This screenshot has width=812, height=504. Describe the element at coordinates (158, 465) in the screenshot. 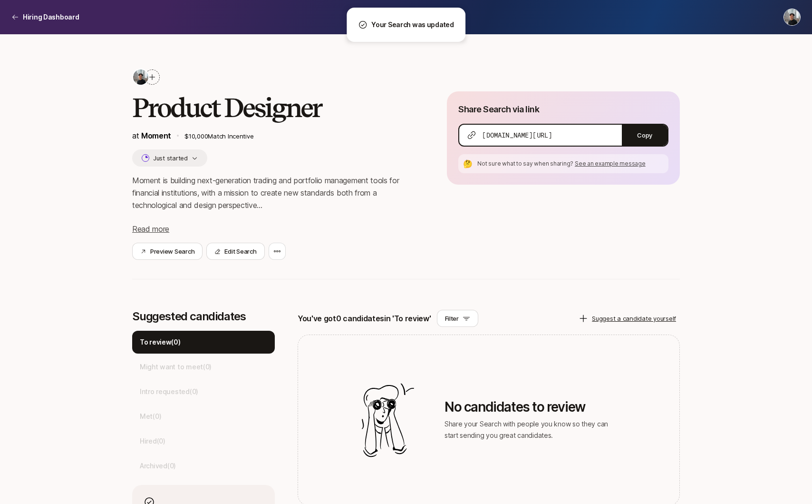

I see `p: Archived ( 0 )` at that location.